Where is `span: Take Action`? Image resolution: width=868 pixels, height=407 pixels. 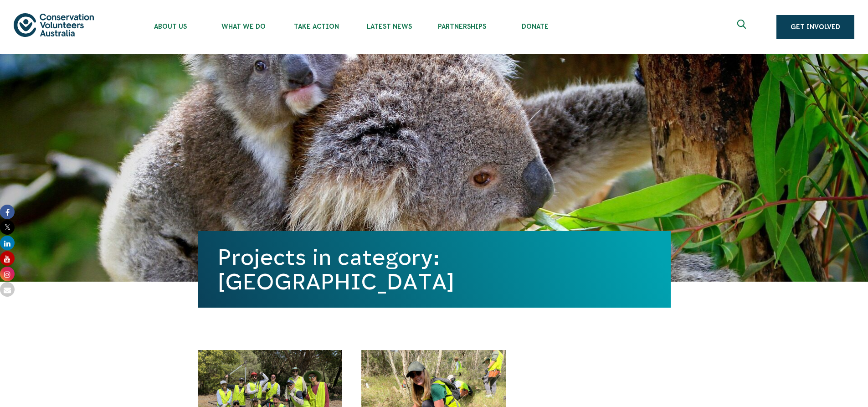
span: Take Action is located at coordinates (317, 26).